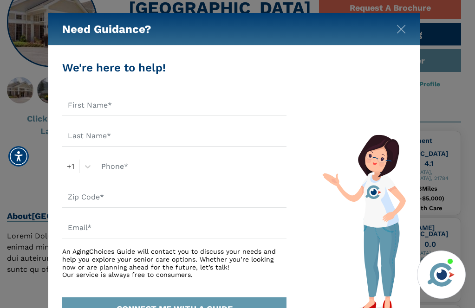  Describe the element at coordinates (174, 197) in the screenshot. I see `input: Zip Code*` at that location.